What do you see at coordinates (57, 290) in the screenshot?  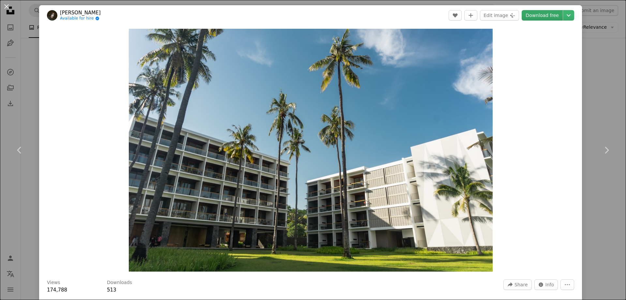 I see `span: 174,788` at bounding box center [57, 290].